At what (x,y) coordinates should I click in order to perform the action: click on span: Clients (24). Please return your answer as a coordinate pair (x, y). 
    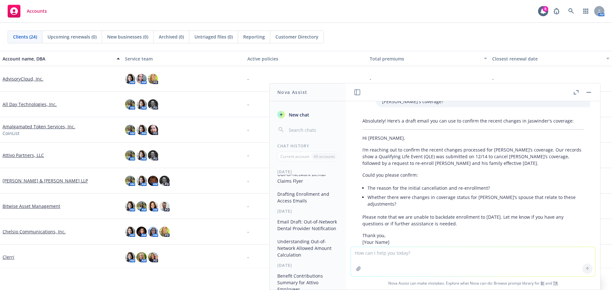
    Looking at the image, I should click on (25, 37).